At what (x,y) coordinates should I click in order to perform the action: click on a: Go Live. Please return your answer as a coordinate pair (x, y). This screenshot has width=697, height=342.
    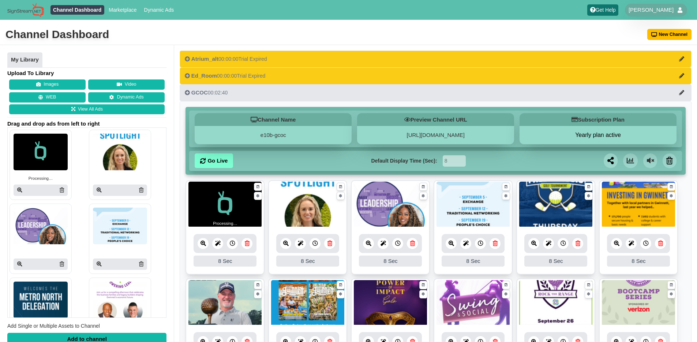
    Looking at the image, I should click on (214, 161).